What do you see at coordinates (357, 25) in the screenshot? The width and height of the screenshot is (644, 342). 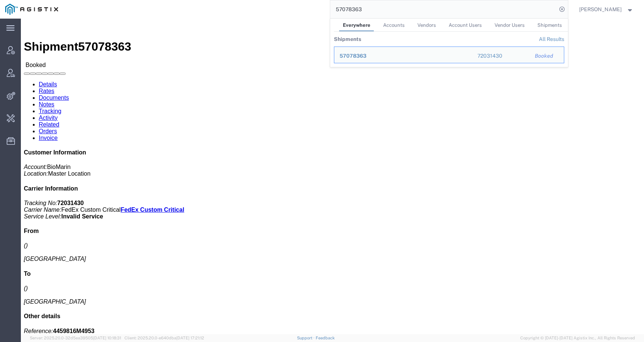 I see `span: Everywhere` at bounding box center [357, 25].